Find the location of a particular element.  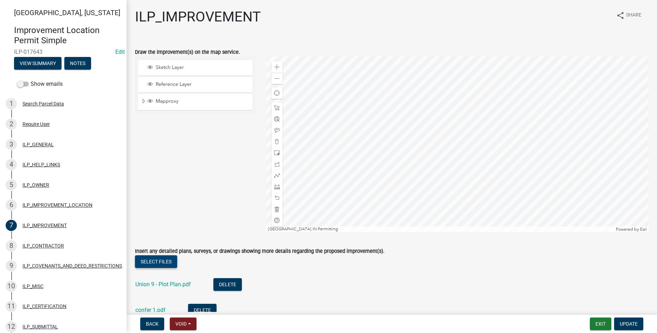

button: Update is located at coordinates (628, 324).